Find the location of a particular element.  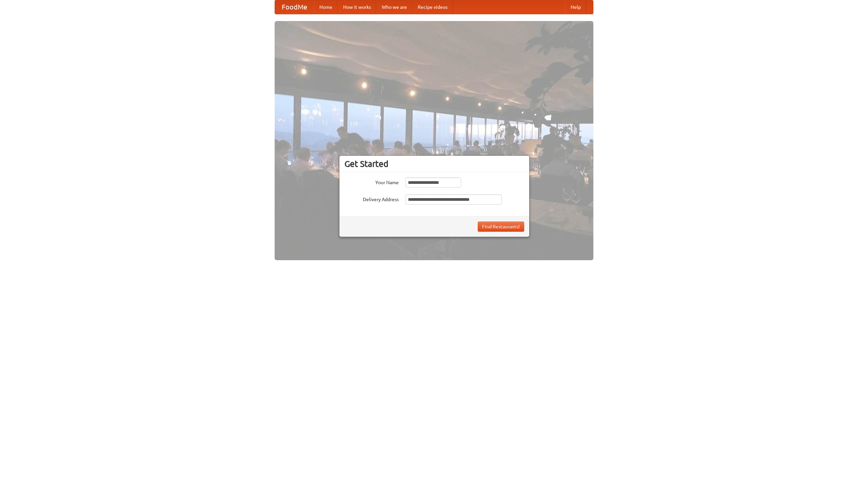

a: Recipe videos is located at coordinates (433, 7).